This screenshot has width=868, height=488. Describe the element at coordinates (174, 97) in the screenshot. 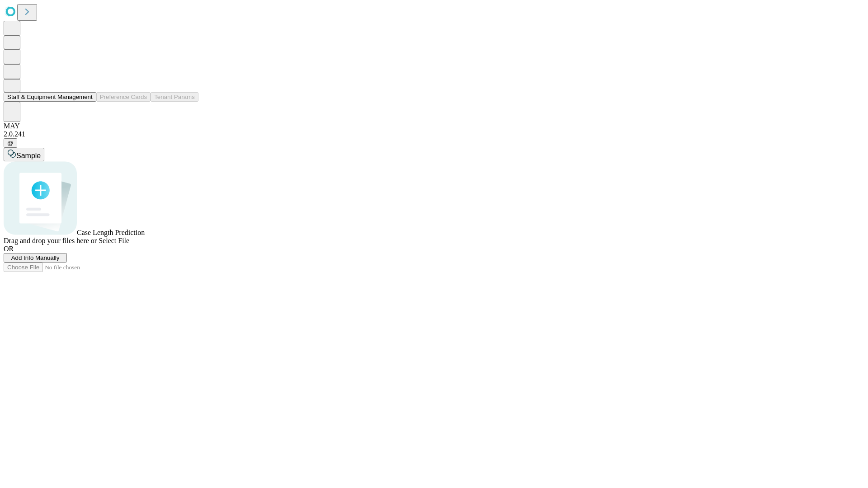

I see `button: Tenant Params` at that location.